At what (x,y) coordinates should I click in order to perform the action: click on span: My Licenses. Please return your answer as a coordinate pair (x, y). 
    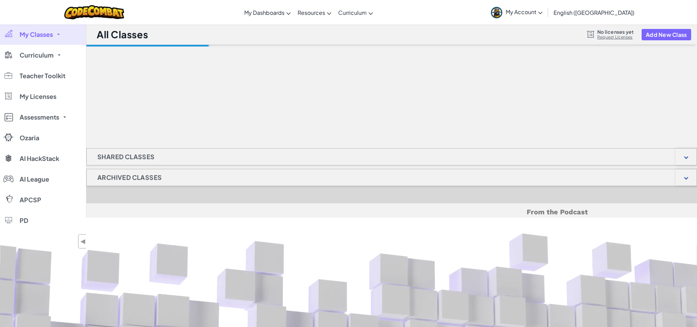
    Looking at the image, I should click on (38, 96).